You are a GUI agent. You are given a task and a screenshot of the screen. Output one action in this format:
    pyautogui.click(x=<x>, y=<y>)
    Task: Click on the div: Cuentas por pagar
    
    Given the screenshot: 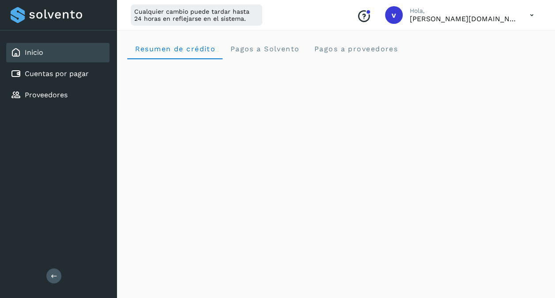 What is the action you would take?
    pyautogui.click(x=58, y=74)
    